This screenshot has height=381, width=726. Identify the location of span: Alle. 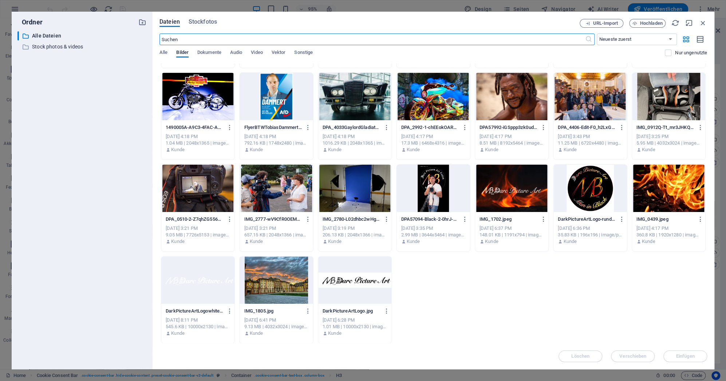
(163, 53).